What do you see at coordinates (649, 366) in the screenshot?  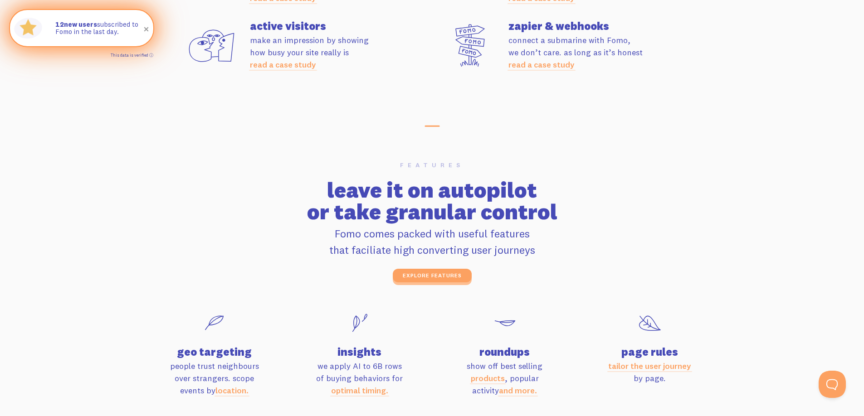 I see `a: tailor the user journey` at bounding box center [649, 366].